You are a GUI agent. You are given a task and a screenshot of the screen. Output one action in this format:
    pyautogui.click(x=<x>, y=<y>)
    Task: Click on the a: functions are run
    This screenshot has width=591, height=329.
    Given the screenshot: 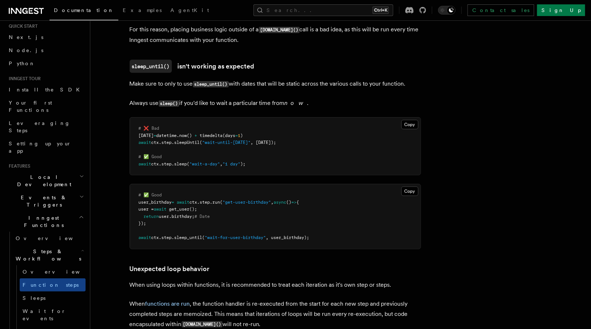 What is the action you would take?
    pyautogui.click(x=167, y=303)
    